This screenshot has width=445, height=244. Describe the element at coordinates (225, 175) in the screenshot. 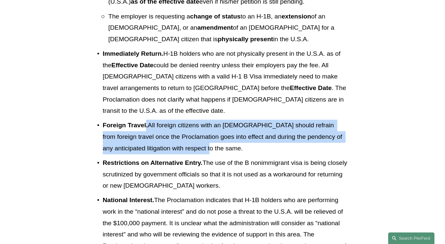

I see `p: The use of the B nonimmigrant visa is being closely scrutinized by government officials so that i...` at that location.